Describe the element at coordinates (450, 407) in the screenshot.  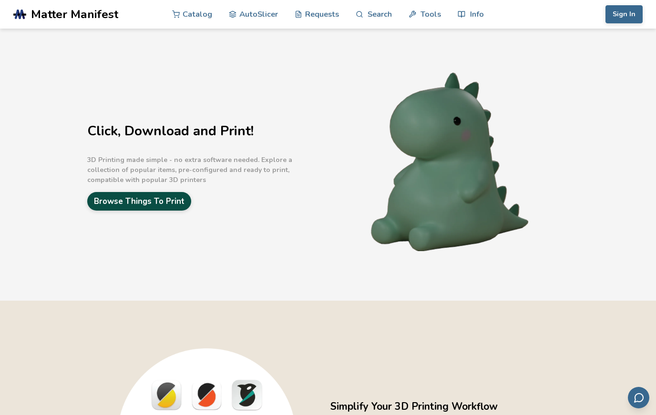
I see `h2: Simplify Your 3D Printing Workflow` at that location.